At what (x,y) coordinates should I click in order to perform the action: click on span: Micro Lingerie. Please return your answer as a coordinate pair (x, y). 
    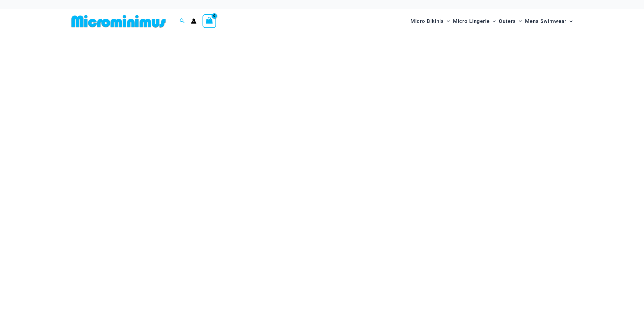
    Looking at the image, I should click on (471, 21).